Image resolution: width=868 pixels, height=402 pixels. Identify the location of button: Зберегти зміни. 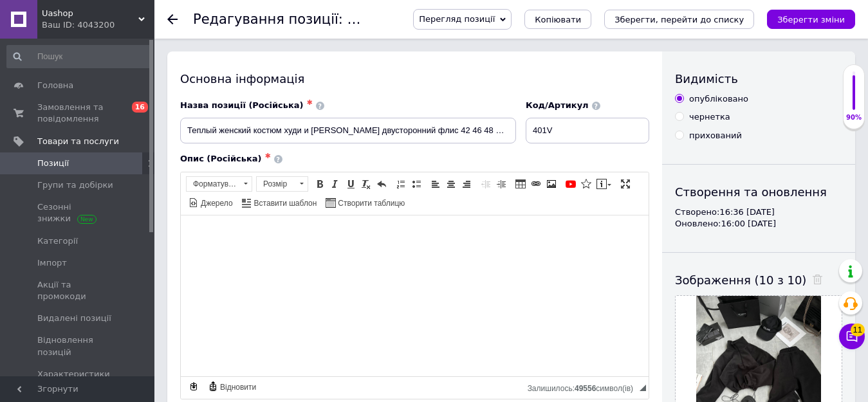
(810, 19).